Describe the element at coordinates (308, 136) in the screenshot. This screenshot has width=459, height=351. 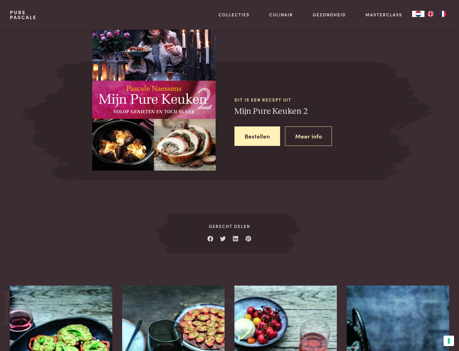
I see `a: Meer info` at that location.